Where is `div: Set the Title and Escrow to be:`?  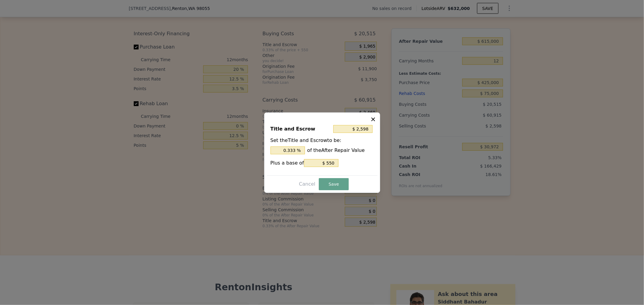
div: Set the Title and Escrow to be: is located at coordinates (322, 146).